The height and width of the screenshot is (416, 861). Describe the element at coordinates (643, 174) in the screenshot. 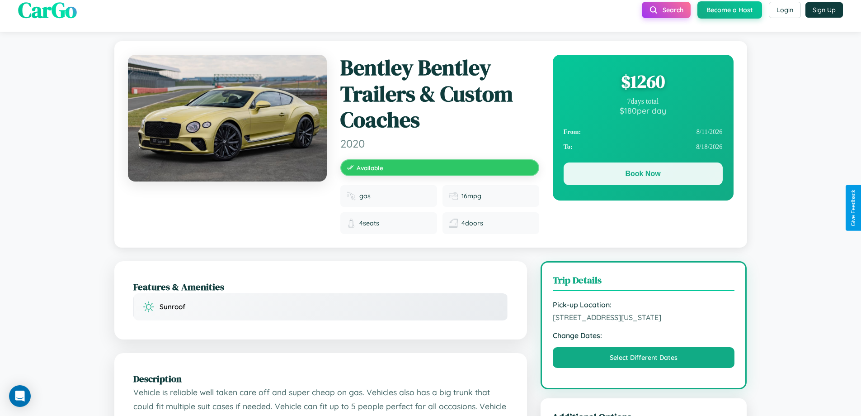

I see `button: Book Now` at that location.